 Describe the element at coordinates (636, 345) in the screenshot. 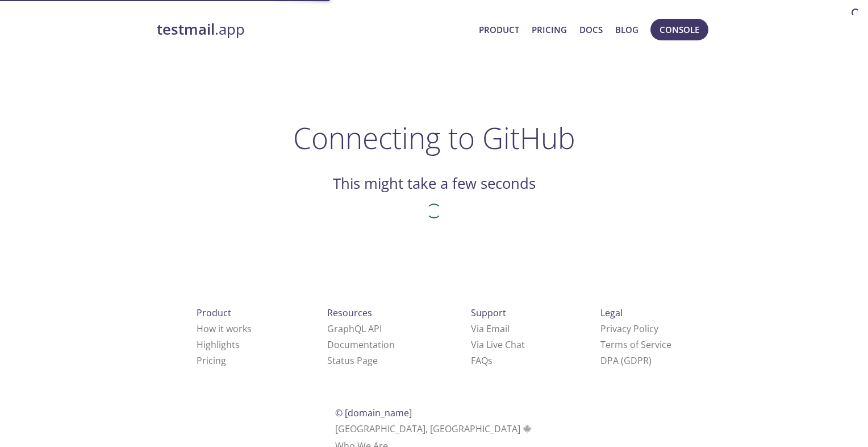

I see `a: Terms of Service` at that location.